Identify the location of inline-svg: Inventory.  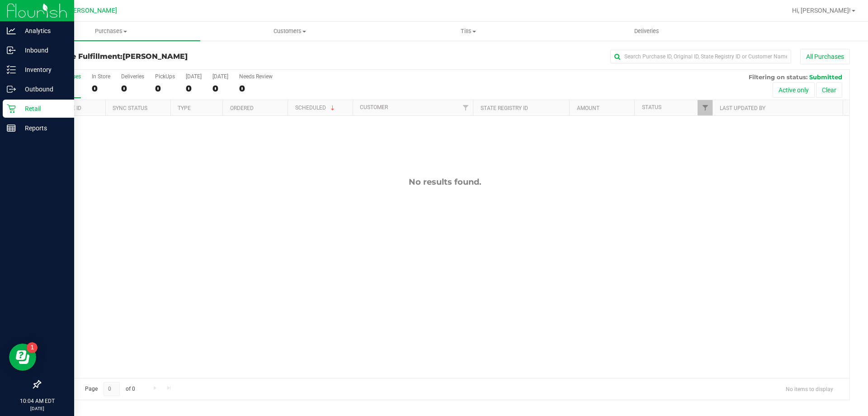
(11, 70).